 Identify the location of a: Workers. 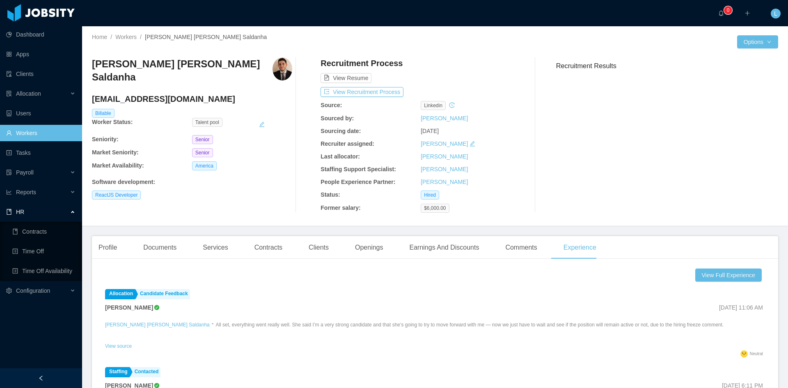
(126, 37).